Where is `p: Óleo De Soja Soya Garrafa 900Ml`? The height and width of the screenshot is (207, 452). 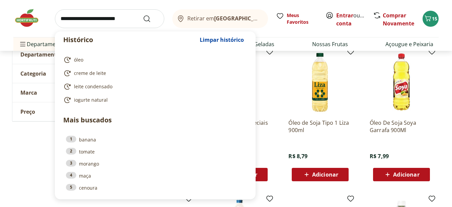
p: Óleo De Soja Soya Garrafa 900Ml is located at coordinates (402, 126).